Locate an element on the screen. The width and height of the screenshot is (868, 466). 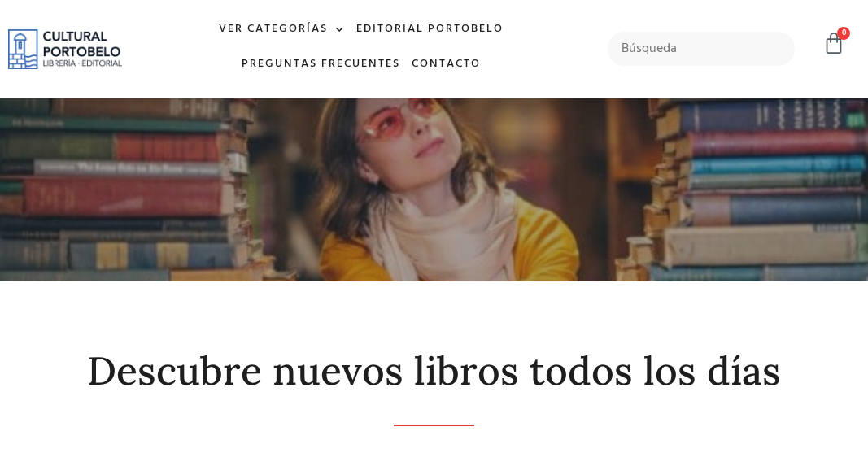
input: Búsqueda is located at coordinates (701, 49).